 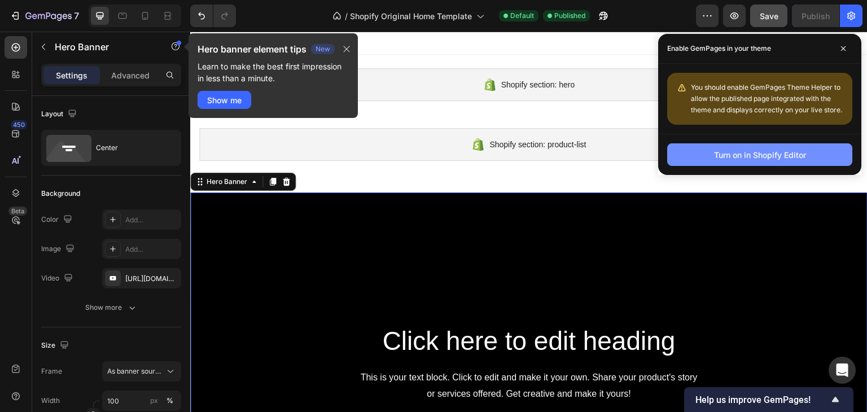 I want to click on p: Advanced, so click(x=130, y=75).